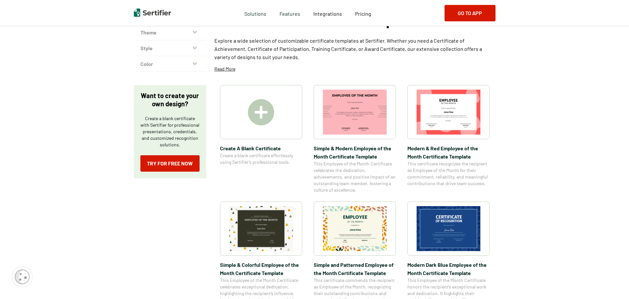 The image size is (629, 299). Describe the element at coordinates (225, 69) in the screenshot. I see `p: Read More` at that location.